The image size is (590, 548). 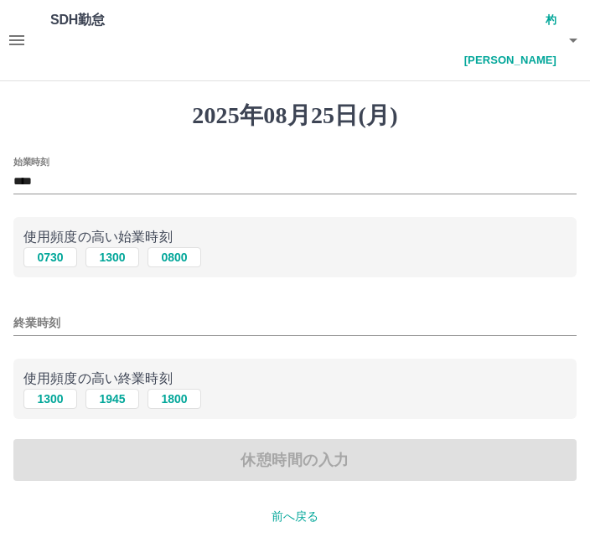 I want to click on p: 使用頻度の高い始業時刻, so click(x=295, y=237).